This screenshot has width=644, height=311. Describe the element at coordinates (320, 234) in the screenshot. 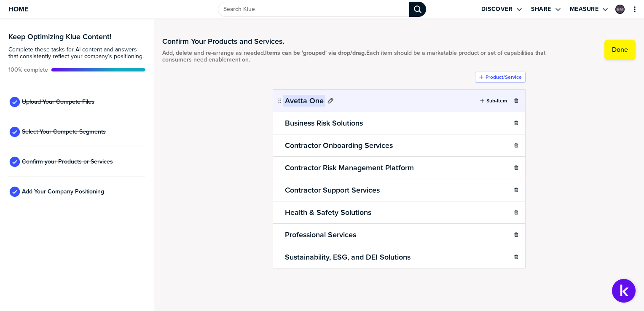

I see `h2: Professional Services` at that location.